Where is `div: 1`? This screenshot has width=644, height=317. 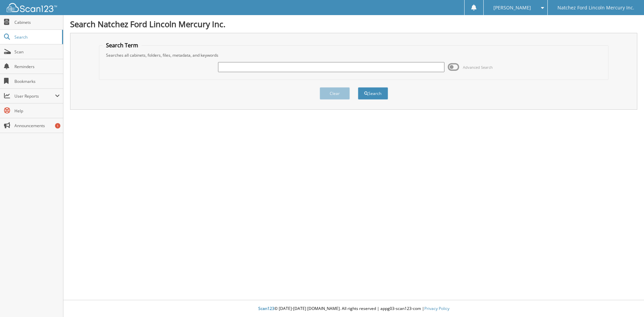
div: 1 is located at coordinates (57, 126).